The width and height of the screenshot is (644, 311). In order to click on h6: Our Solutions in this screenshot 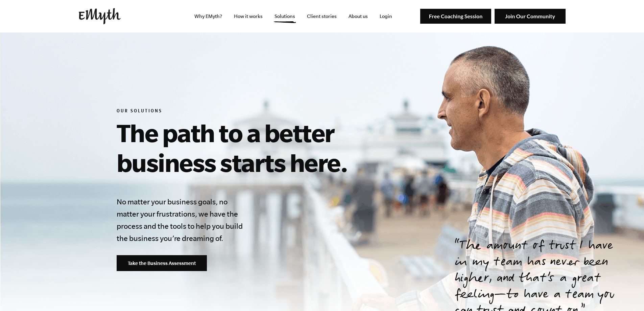, I will do `click(271, 111)`.